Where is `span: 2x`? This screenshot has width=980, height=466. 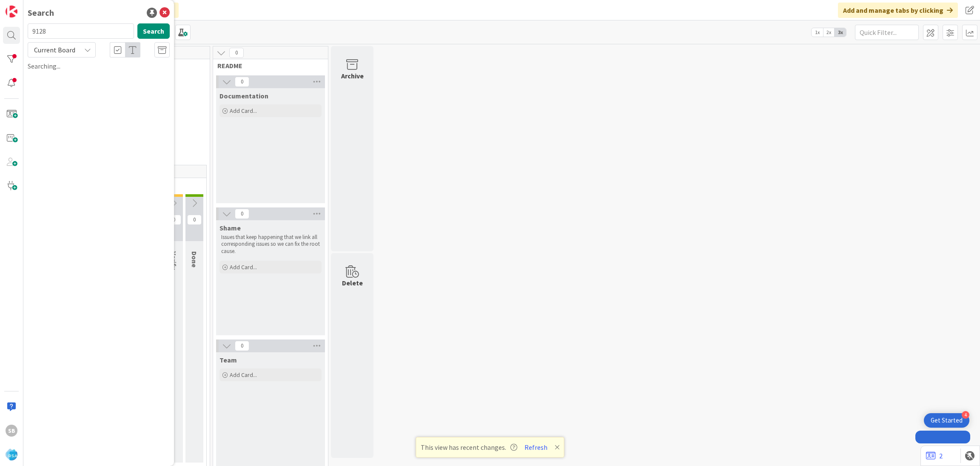
span: 2x is located at coordinates (828, 32).